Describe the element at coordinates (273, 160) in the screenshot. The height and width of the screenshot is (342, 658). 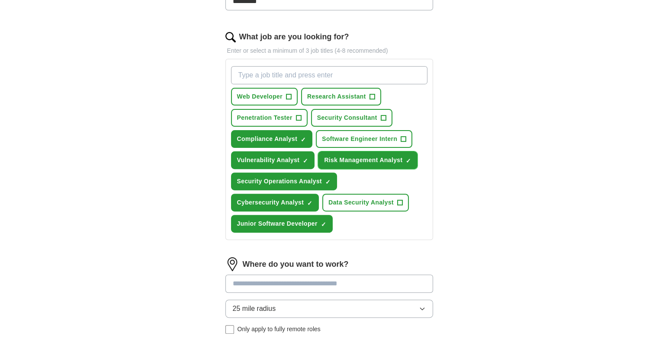
I see `button: Vulnerability Analyst✓` at that location.